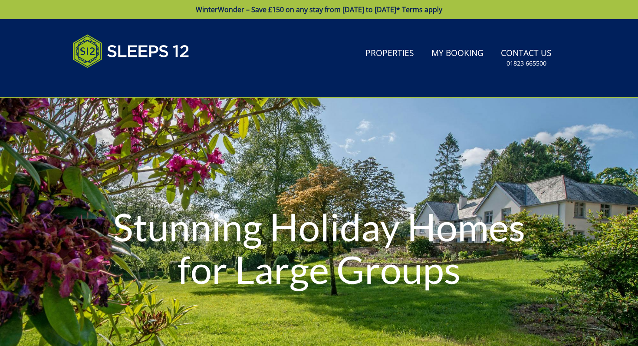 The image size is (638, 346). I want to click on img: Sleeps 12, so click(131, 51).